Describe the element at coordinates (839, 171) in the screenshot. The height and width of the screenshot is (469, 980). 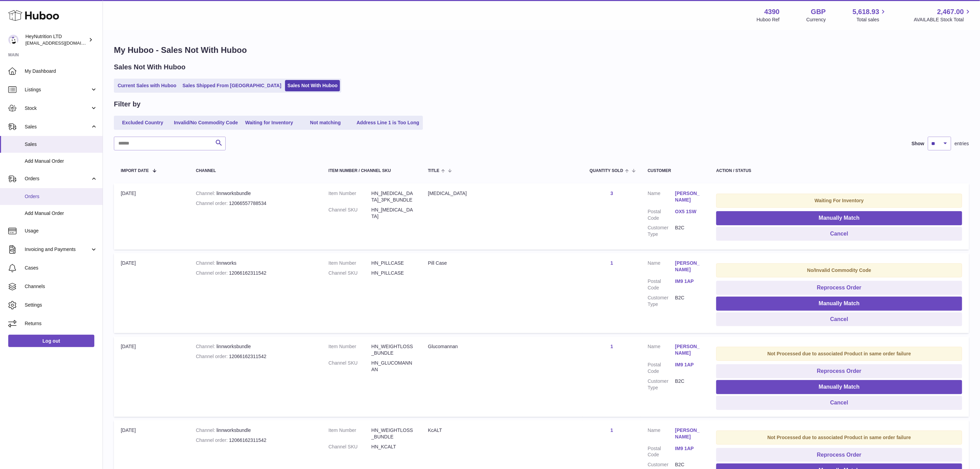
I see `div: Action / Status` at that location.